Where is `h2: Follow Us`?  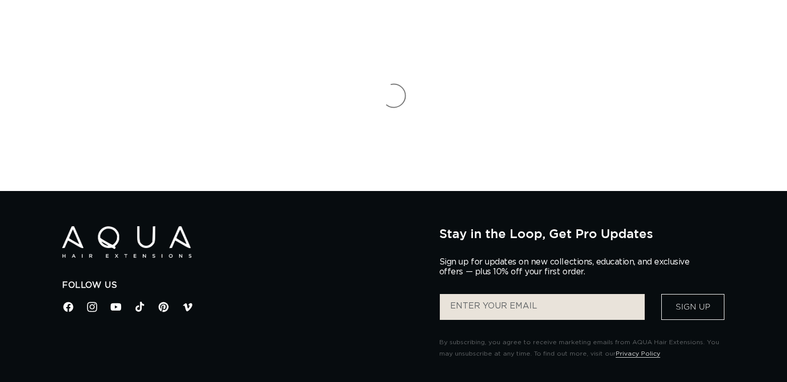 h2: Follow Us is located at coordinates (243, 285).